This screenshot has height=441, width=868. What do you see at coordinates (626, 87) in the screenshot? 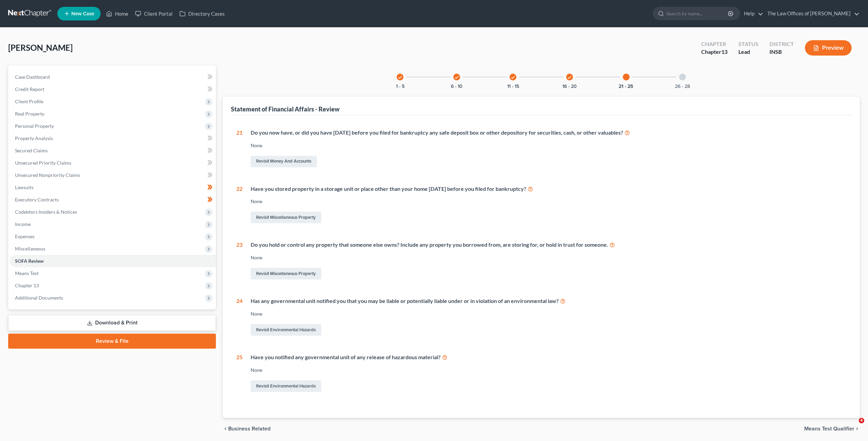
I see `button: 21 - 25` at bounding box center [626, 87].